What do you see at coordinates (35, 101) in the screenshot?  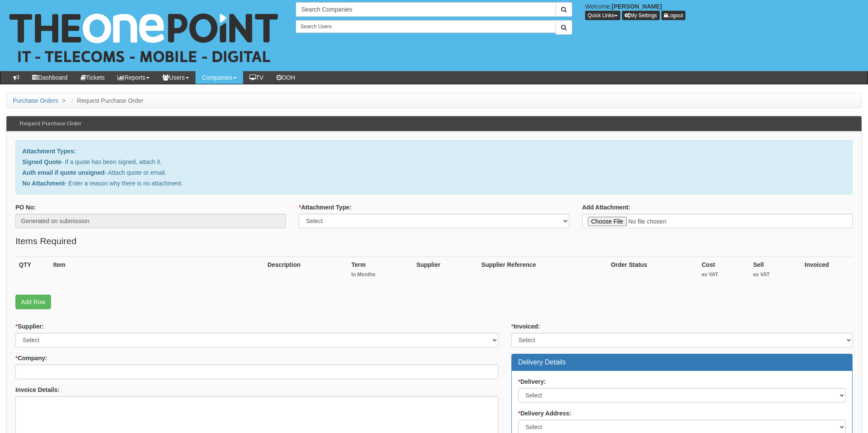 I see `a: Purchase Orders` at bounding box center [35, 101].